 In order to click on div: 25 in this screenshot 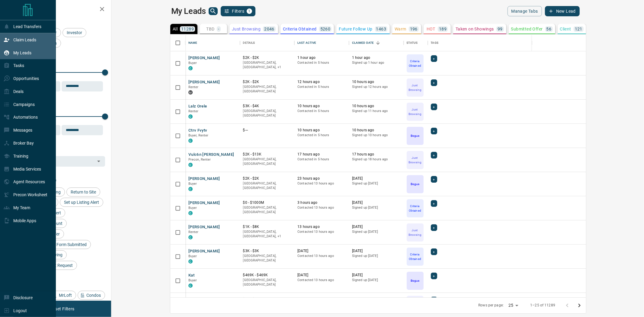, I will do `click(513, 305)`.